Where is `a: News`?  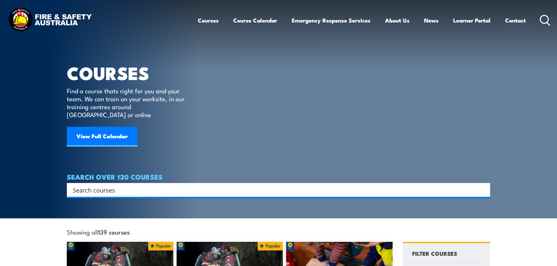 a: News is located at coordinates (431, 20).